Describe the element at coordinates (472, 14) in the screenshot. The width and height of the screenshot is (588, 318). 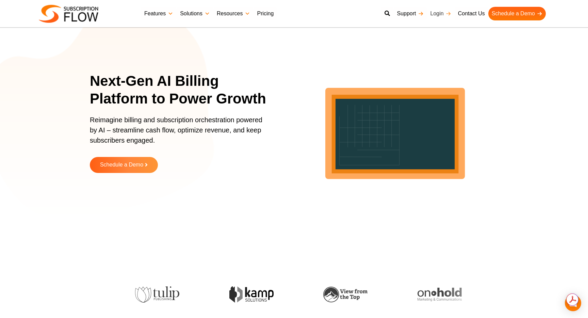
I see `a: Contact Us` at that location.